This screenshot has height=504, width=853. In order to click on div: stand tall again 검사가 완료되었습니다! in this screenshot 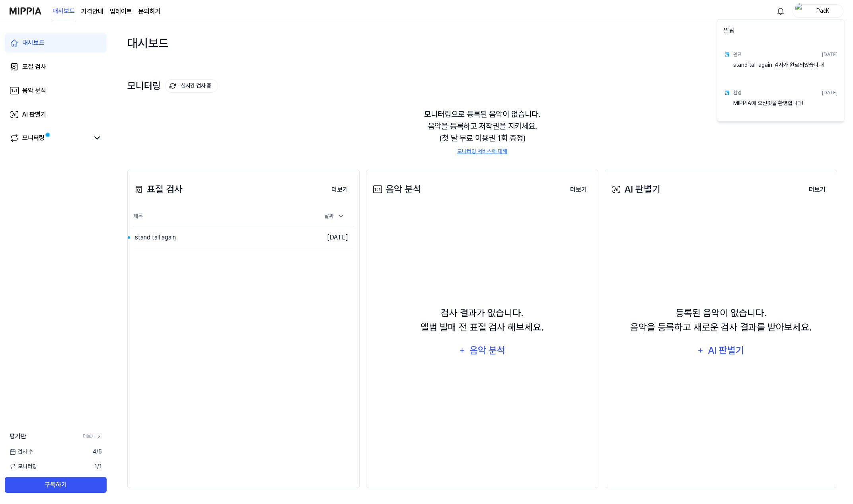, I will do `click(786, 69)`.